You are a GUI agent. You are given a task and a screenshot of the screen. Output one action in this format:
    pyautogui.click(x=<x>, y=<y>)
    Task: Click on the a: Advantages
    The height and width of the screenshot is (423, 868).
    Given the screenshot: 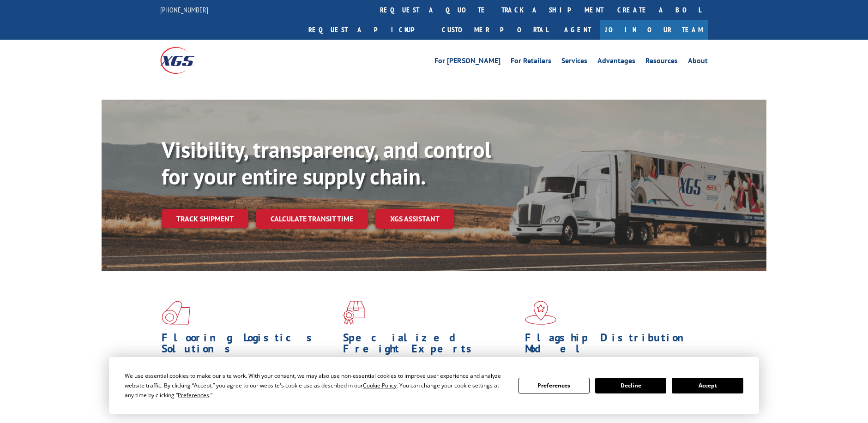 What is the action you would take?
    pyautogui.click(x=616, y=62)
    